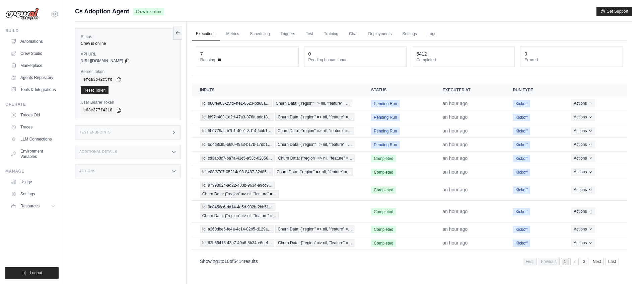  I want to click on th: Executed at, so click(470, 90).